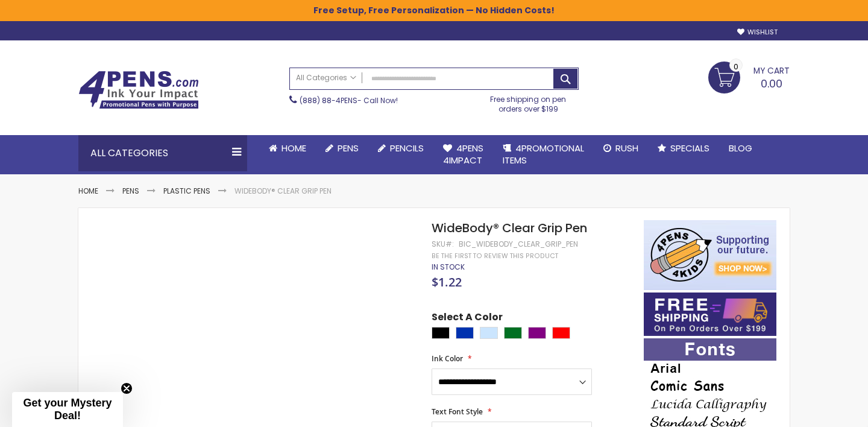  Describe the element at coordinates (67, 410) in the screenshot. I see `span: Get your Mystery Deal!` at that location.